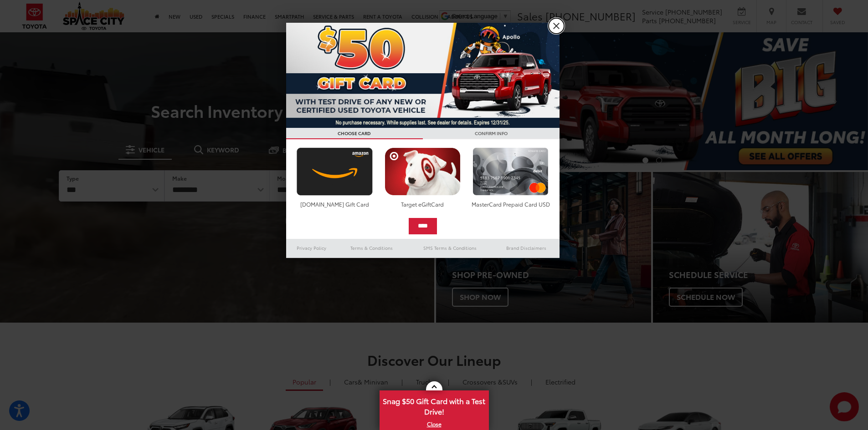  I want to click on a: Terms & Conditions, so click(371, 248).